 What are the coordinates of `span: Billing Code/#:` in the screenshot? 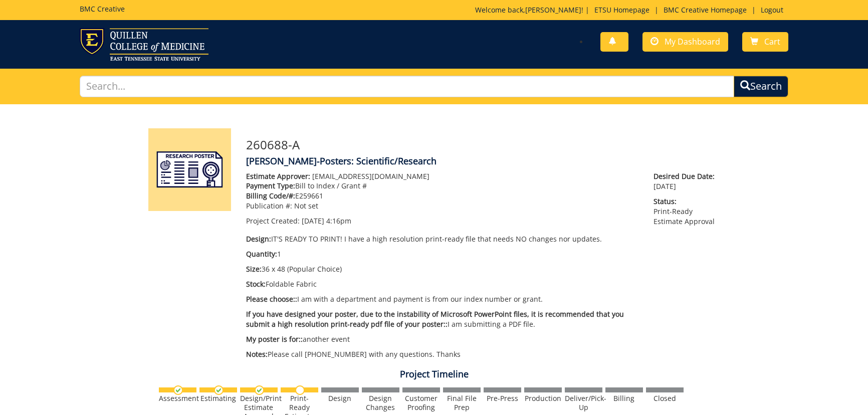 It's located at (270, 196).